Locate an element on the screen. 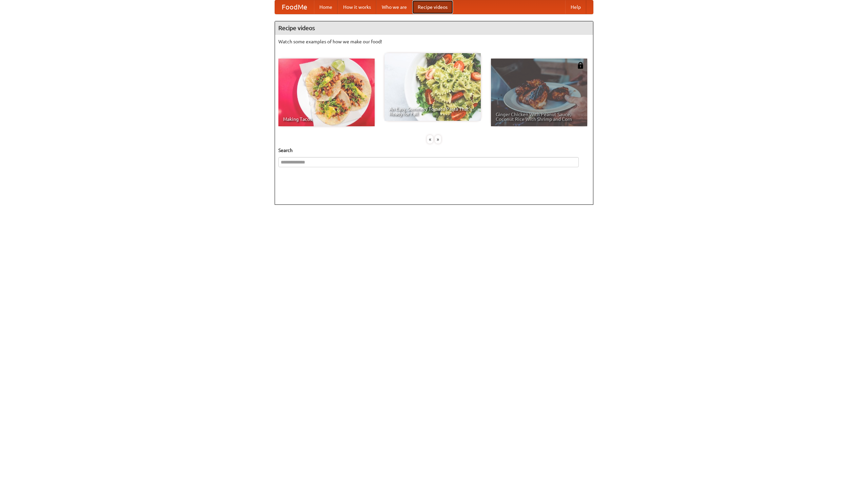  span: Making Tacos is located at coordinates (326, 119).